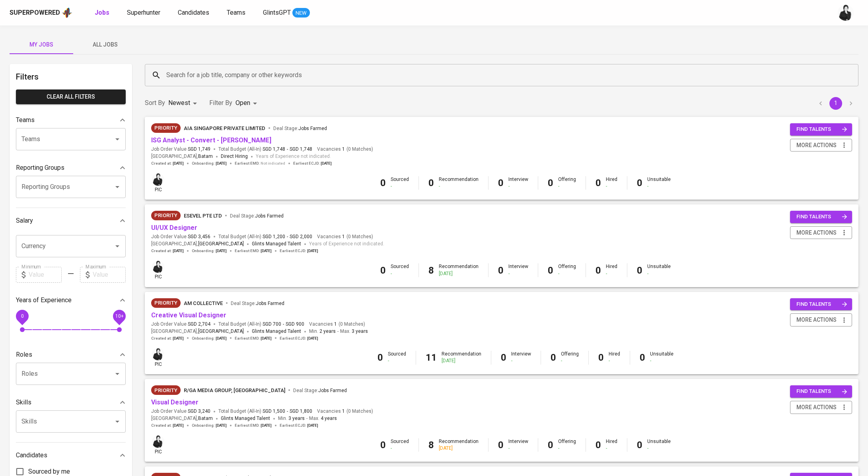 Image resolution: width=868 pixels, height=476 pixels. What do you see at coordinates (209, 426) in the screenshot?
I see `span: Onboarding :` at bounding box center [209, 426].